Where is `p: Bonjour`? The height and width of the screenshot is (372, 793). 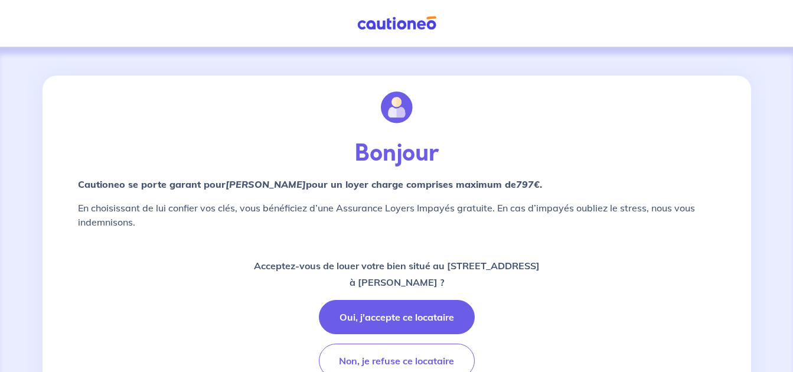
p: Bonjour is located at coordinates (397, 154).